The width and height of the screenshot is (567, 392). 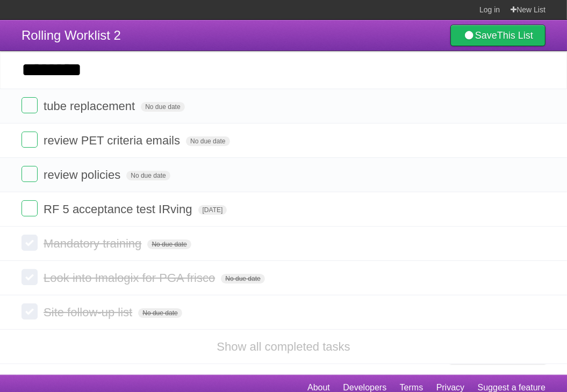 I want to click on span: RF 5 acceptance test IRving, so click(x=119, y=209).